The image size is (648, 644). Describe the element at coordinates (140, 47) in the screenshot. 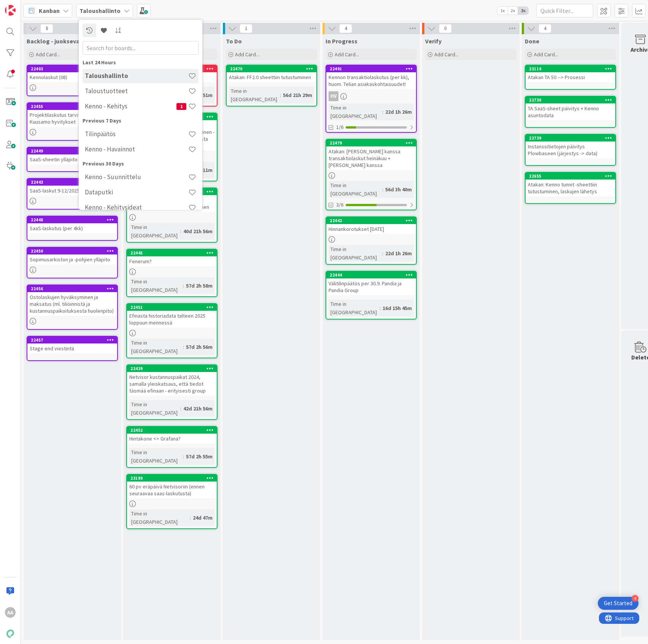

I see `input: Search for boards...` at that location.